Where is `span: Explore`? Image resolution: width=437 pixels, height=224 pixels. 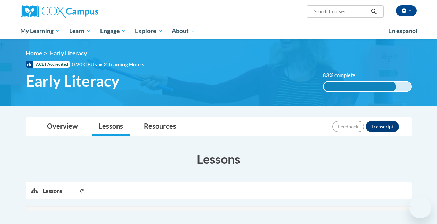
span: Explore is located at coordinates (149, 31).